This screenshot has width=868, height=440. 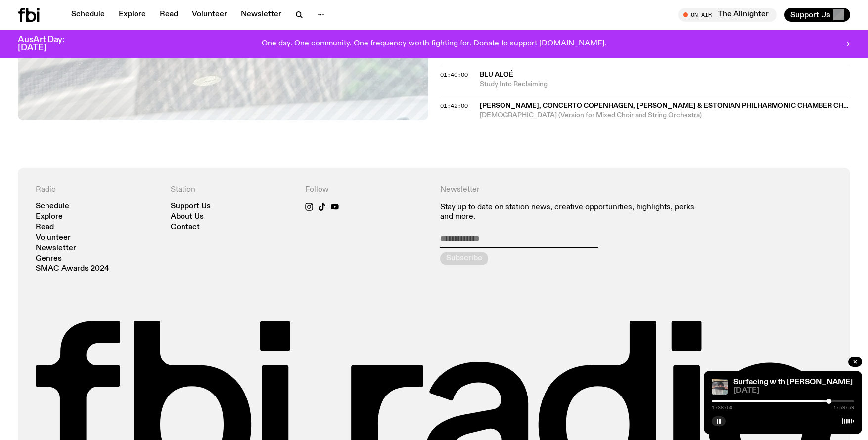 What do you see at coordinates (569, 212) in the screenshot?
I see `p: Stay up to date on station news, creative opportunities, highlights, perks and more.` at bounding box center [569, 212].